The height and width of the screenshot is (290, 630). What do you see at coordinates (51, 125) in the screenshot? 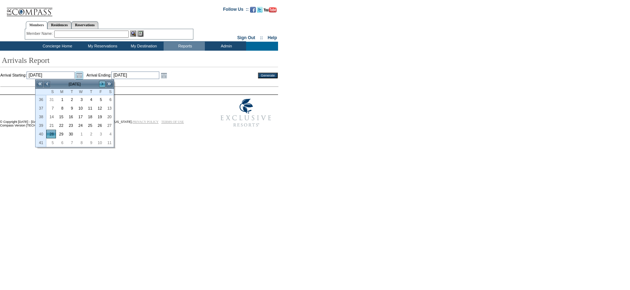
I see `a: 21` at bounding box center [51, 125].